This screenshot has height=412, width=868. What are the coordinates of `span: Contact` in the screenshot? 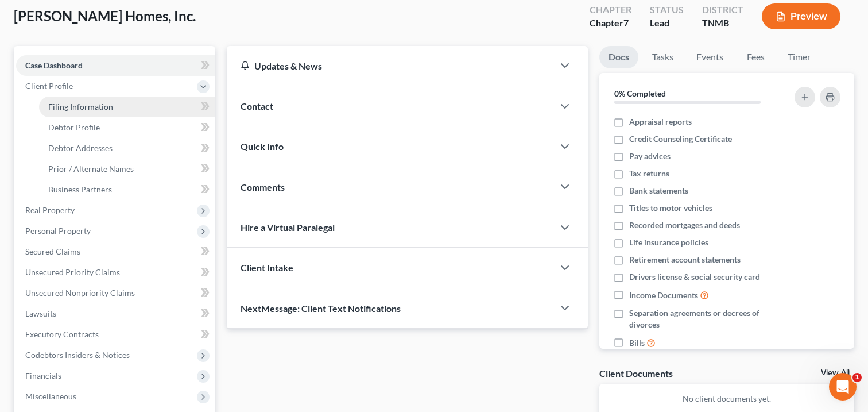 It's located at (256, 106).